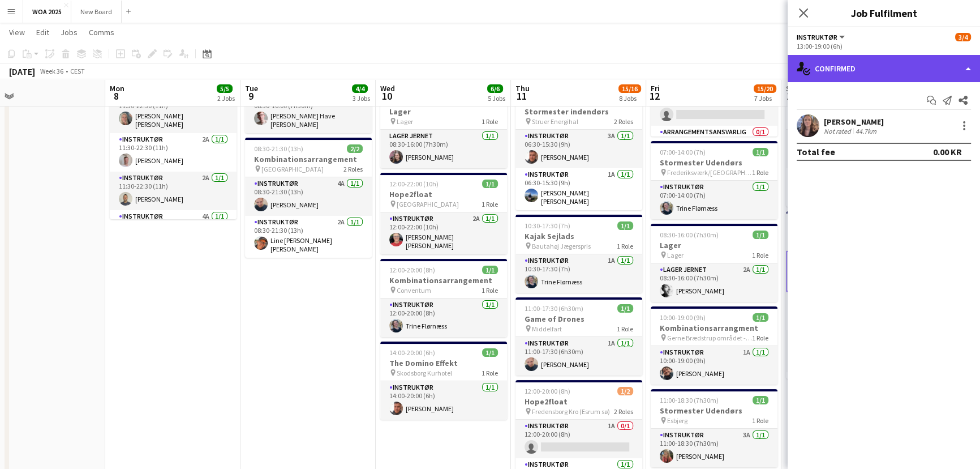  I want to click on span: 15/20, so click(765, 88).